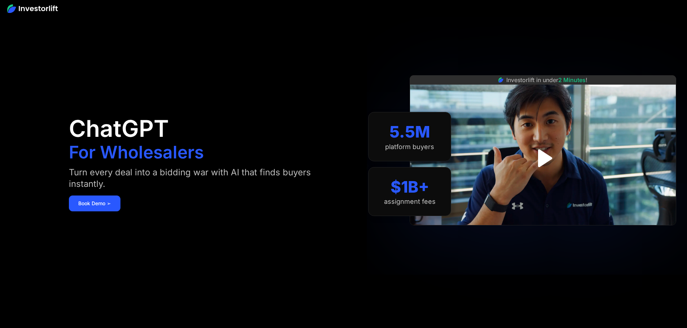  What do you see at coordinates (94, 204) in the screenshot?
I see `a: Book Demo ➢` at bounding box center [94, 204].